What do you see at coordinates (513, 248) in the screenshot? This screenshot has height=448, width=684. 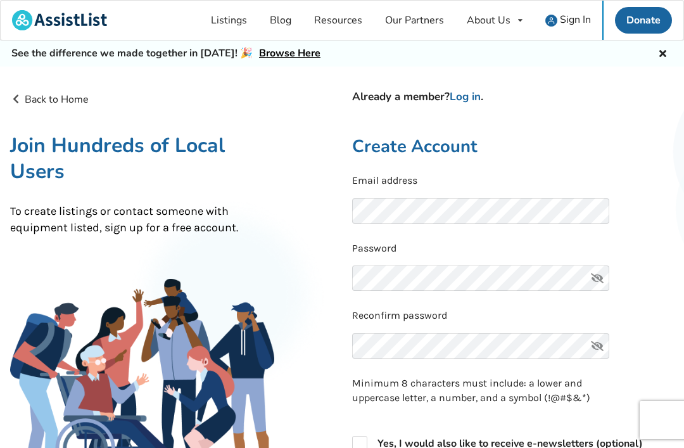 I see `p: Password` at bounding box center [513, 248].